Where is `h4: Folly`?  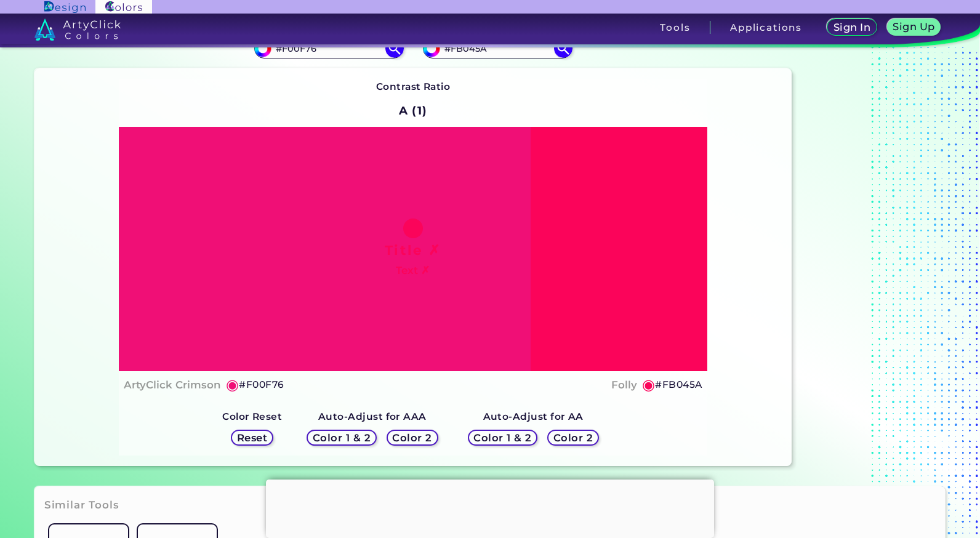 h4: Folly is located at coordinates (624, 384).